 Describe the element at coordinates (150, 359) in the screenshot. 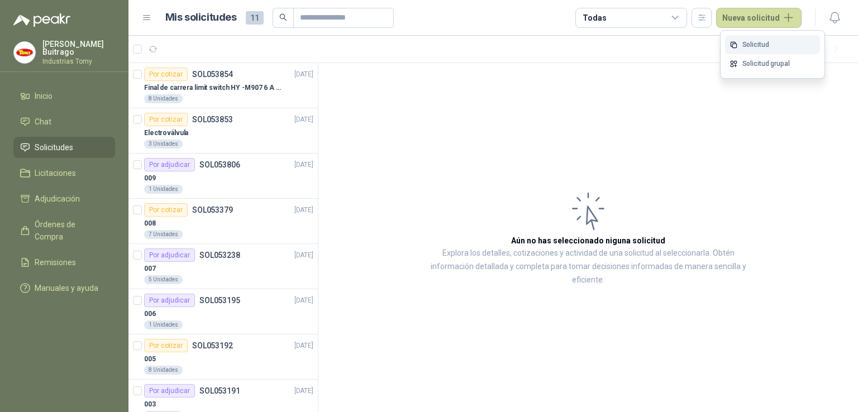

I see `p: 005` at that location.